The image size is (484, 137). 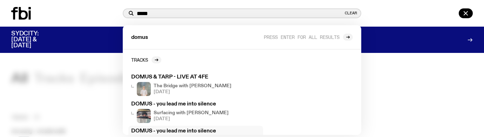 What do you see at coordinates (308, 37) in the screenshot?
I see `a: Press enter for all results` at bounding box center [308, 37].